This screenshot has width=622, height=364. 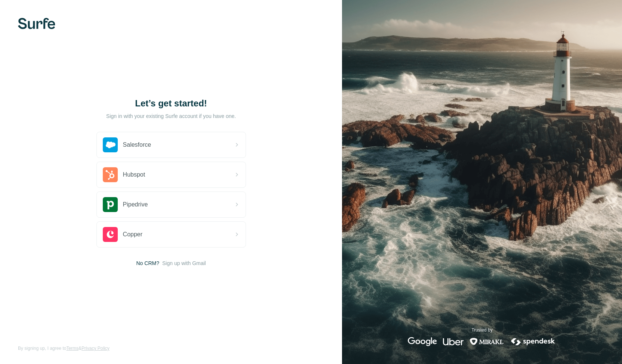 What do you see at coordinates (72, 349) in the screenshot?
I see `a: Terms` at bounding box center [72, 349].